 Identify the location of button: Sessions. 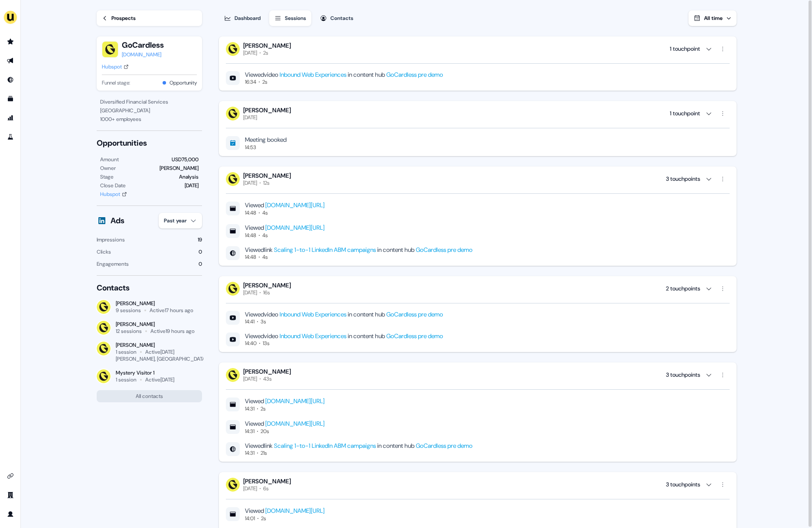
(290, 18).